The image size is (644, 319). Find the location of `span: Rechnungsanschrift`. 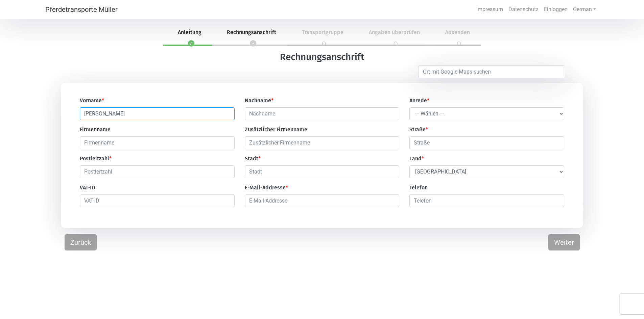

span: Rechnungsanschrift is located at coordinates (251, 32).